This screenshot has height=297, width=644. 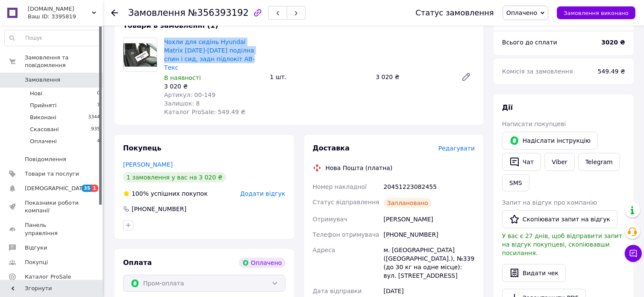 What do you see at coordinates (115, 13) in the screenshot?
I see `div: Повернутися назад` at bounding box center [115, 13].